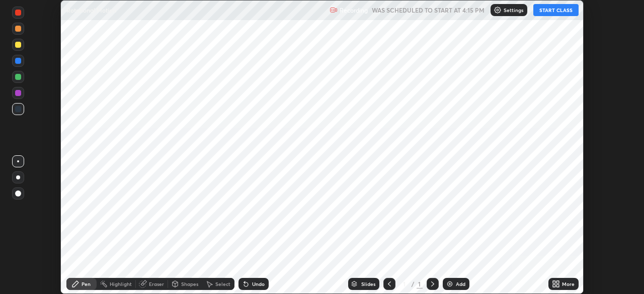 The height and width of the screenshot is (294, 644). What do you see at coordinates (368, 284) in the screenshot?
I see `div: Slides` at bounding box center [368, 284].